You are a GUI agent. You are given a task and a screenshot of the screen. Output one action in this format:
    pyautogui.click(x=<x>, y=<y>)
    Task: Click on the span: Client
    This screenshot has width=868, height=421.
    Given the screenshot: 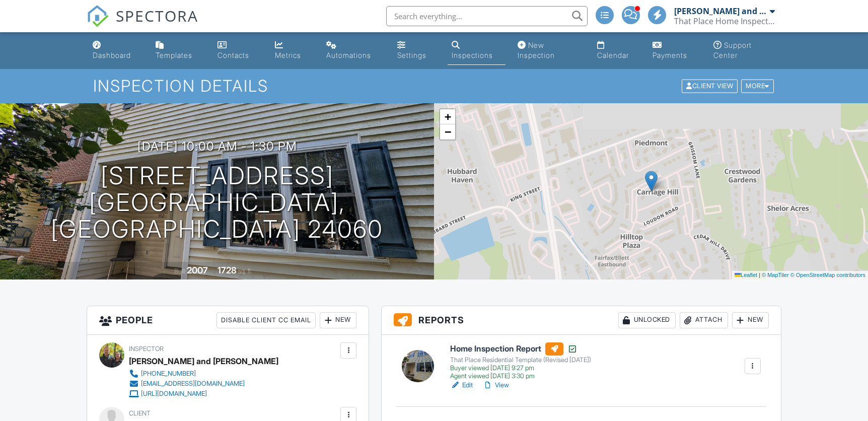 What is the action you would take?
    pyautogui.click(x=140, y=413)
    